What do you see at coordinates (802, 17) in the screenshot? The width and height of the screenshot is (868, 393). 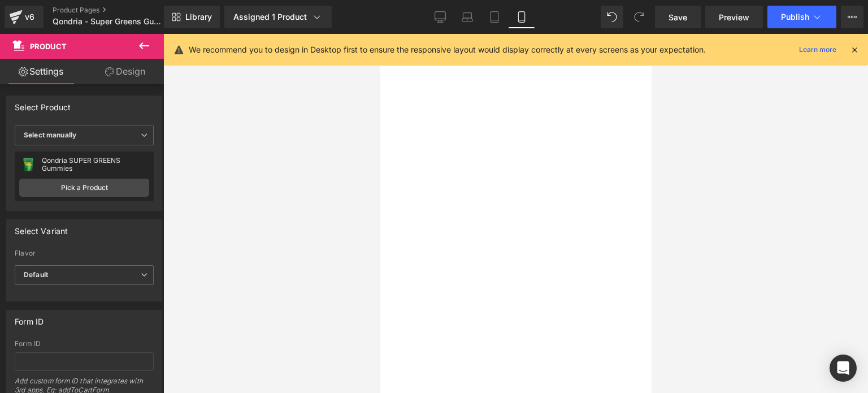 I see `button: Publish` at bounding box center [802, 17].